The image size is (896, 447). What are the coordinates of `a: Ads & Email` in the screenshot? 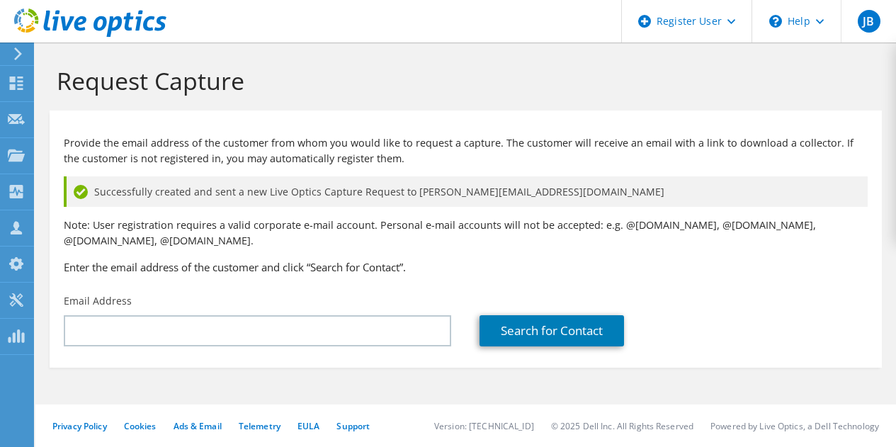 It's located at (198, 426).